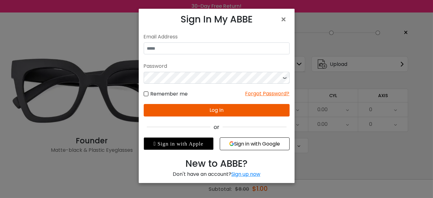  Describe the element at coordinates (268, 94) in the screenshot. I see `div: Forgot Password?` at that location.